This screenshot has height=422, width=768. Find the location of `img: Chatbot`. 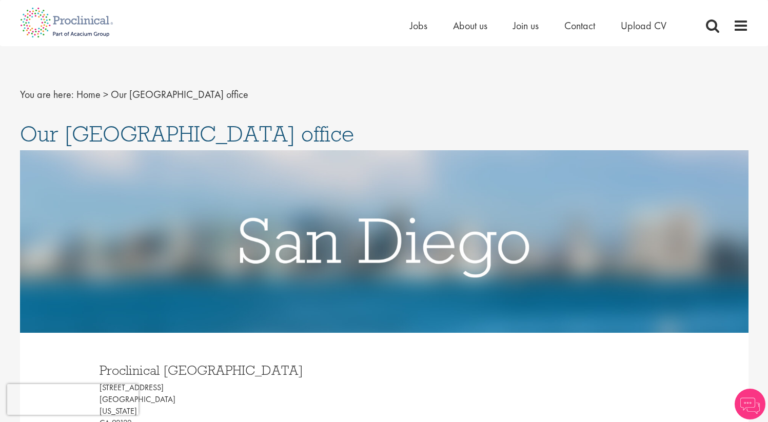

img: Chatbot is located at coordinates (750, 404).